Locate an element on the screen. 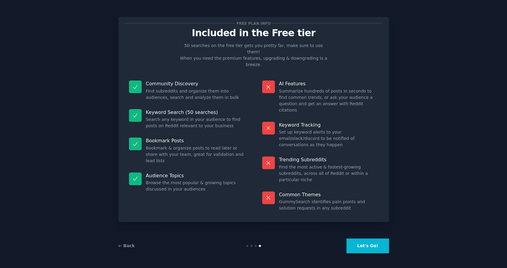 The image size is (507, 268). button: Let's Go! is located at coordinates (368, 246).